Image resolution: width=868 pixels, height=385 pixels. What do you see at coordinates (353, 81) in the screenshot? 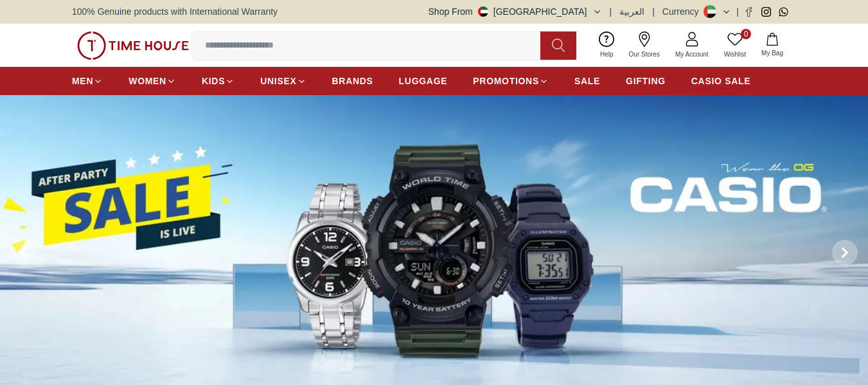
I see `span: BRANDS` at bounding box center [353, 81].